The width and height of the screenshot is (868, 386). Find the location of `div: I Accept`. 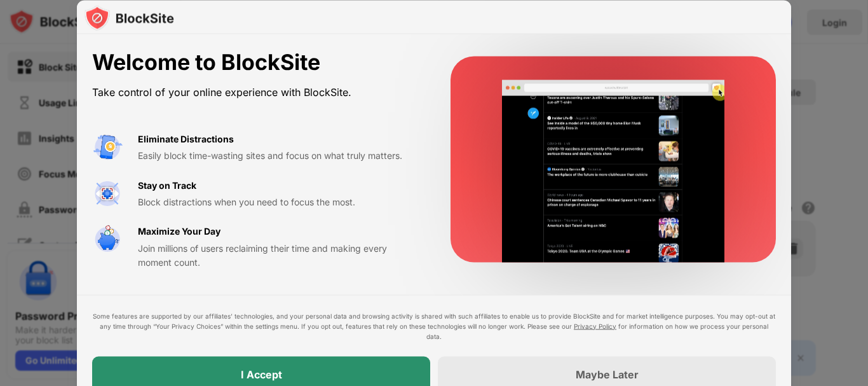

div: I Accept is located at coordinates (261, 374).